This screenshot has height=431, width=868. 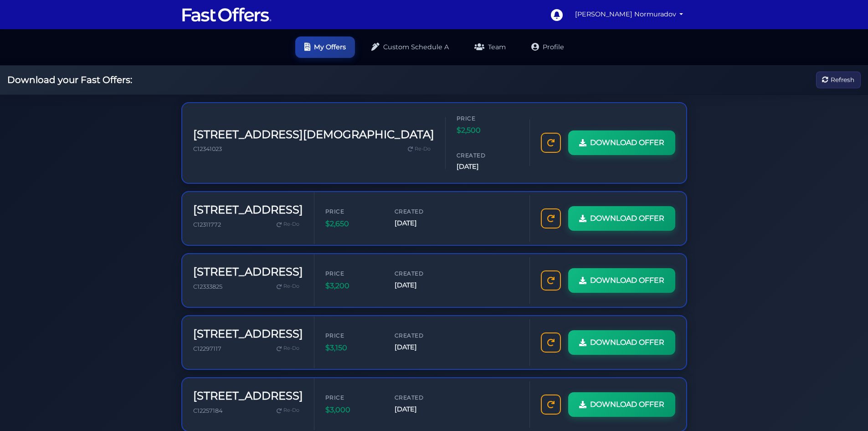 I want to click on span: $3,200, so click(x=352, y=285).